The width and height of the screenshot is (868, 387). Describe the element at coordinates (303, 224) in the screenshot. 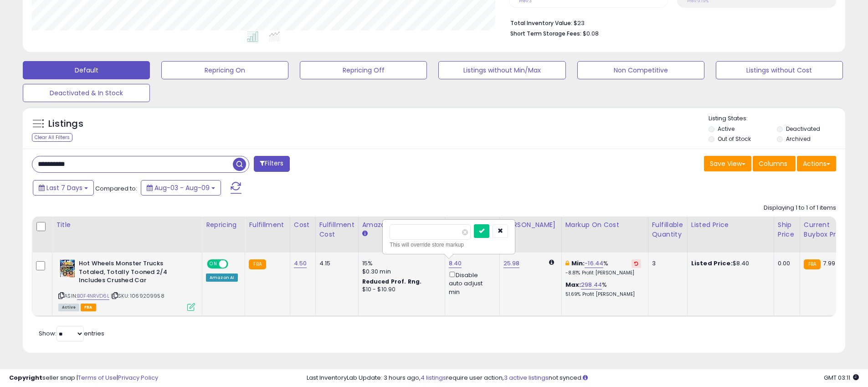

I see `div: Cost` at that location.